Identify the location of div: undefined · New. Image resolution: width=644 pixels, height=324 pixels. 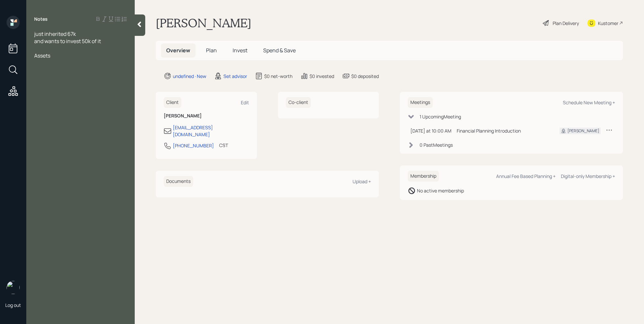
(190, 76).